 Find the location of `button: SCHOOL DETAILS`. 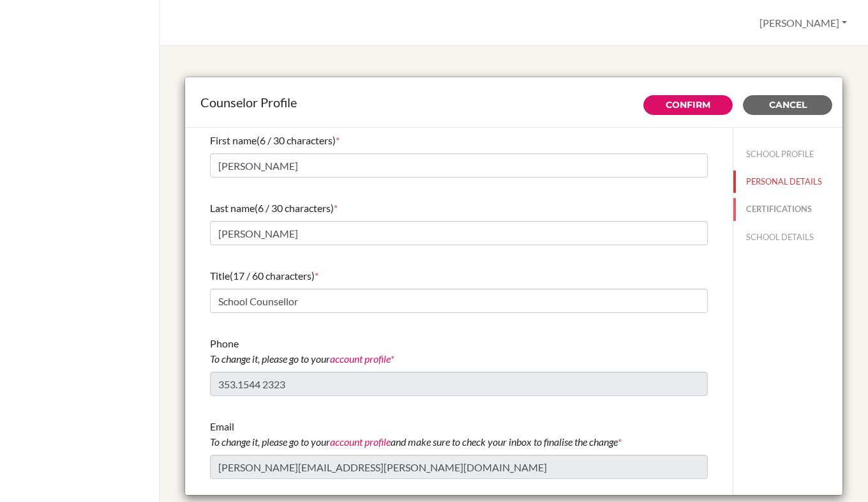

button: SCHOOL DETAILS is located at coordinates (788, 237).